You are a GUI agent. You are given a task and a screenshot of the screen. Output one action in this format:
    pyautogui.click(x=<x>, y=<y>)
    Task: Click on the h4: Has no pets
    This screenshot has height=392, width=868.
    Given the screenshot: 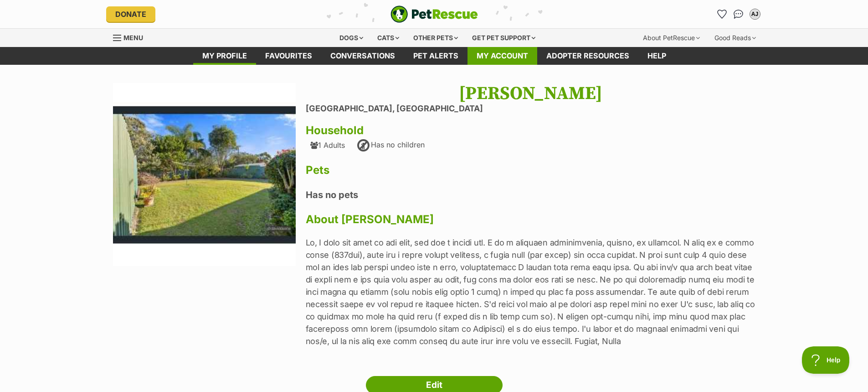 What is the action you would take?
    pyautogui.click(x=531, y=195)
    